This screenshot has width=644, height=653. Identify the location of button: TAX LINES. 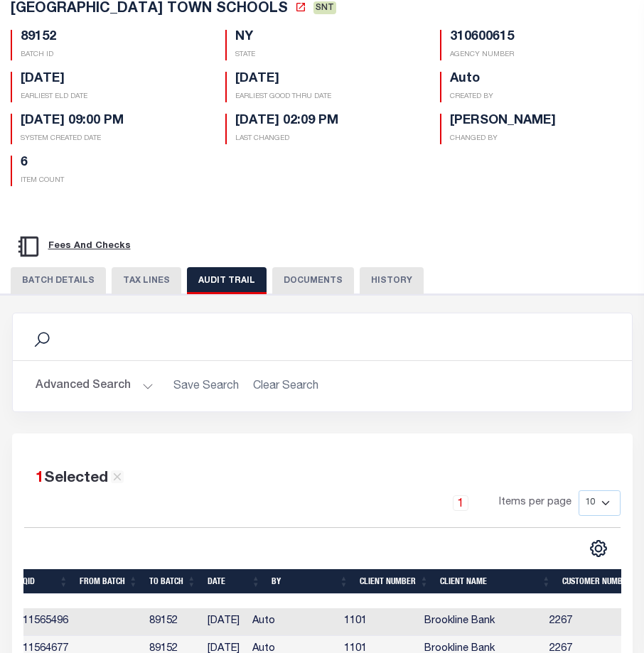
(147, 281).